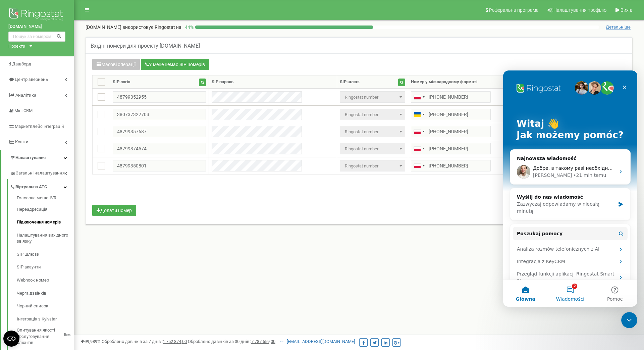 The height and width of the screenshot is (350, 644). I want to click on th: SIP пароль, so click(273, 82).